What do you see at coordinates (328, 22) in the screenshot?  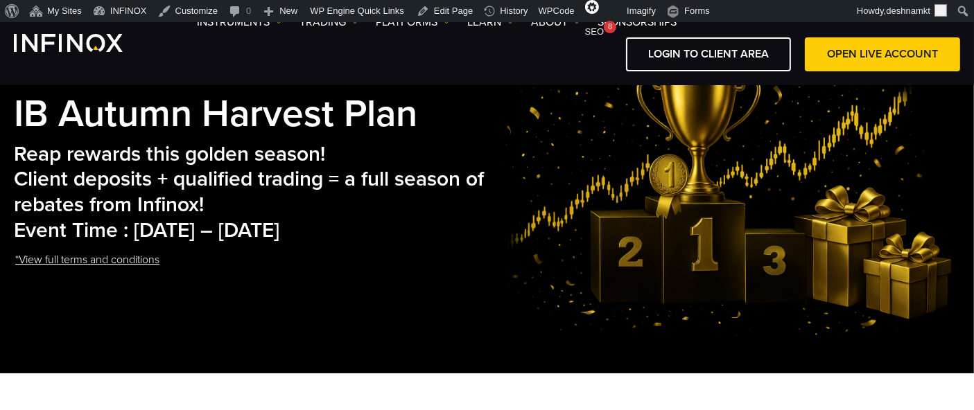 I see `a: TRADING` at bounding box center [328, 22].